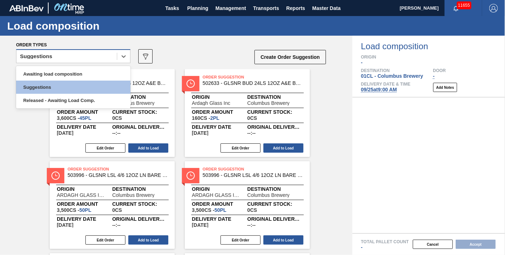 The image size is (505, 255). Describe the element at coordinates (456, 8) in the screenshot. I see `button: Notifications` at that location.